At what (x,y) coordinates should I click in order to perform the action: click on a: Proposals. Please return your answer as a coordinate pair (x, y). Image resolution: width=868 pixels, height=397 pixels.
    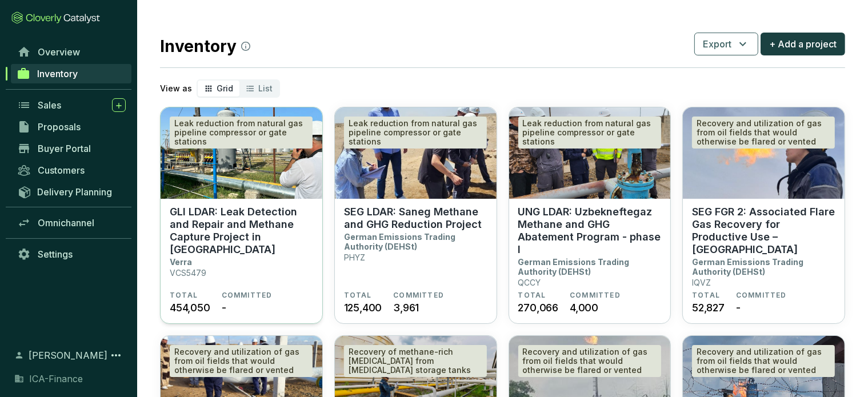
    Looking at the image, I should click on (72, 127).